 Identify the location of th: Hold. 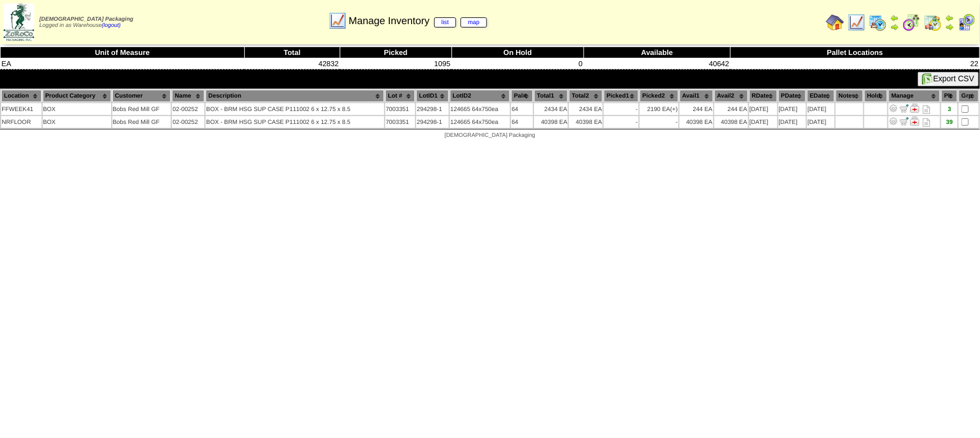
(875, 96).